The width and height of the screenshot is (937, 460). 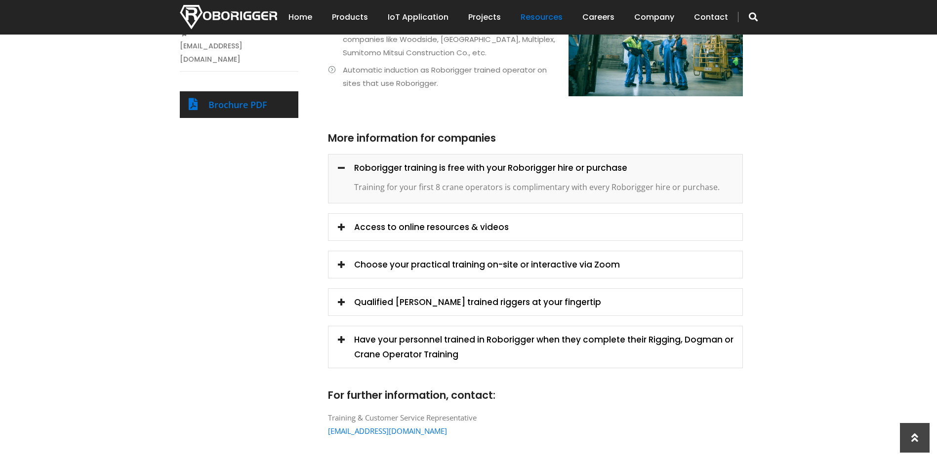 I want to click on a: Brochure PDF, so click(x=238, y=105).